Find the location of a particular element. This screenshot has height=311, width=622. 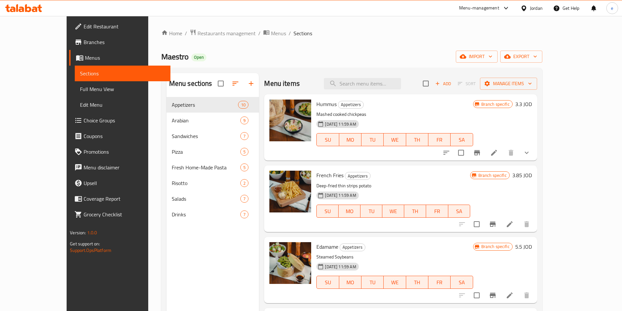

h6: 3.3 JOD is located at coordinates (524, 104).